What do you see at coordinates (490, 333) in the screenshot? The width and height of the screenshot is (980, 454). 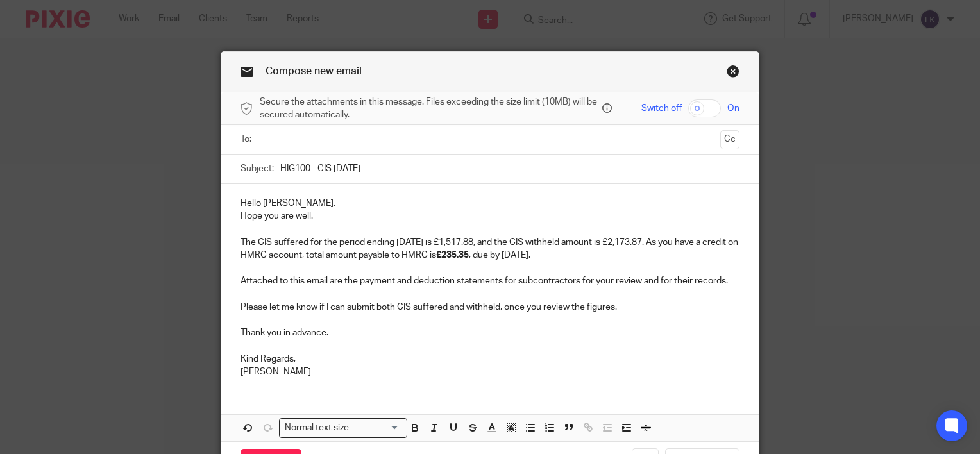 I see `p: Thank you in advance.` at bounding box center [490, 333].